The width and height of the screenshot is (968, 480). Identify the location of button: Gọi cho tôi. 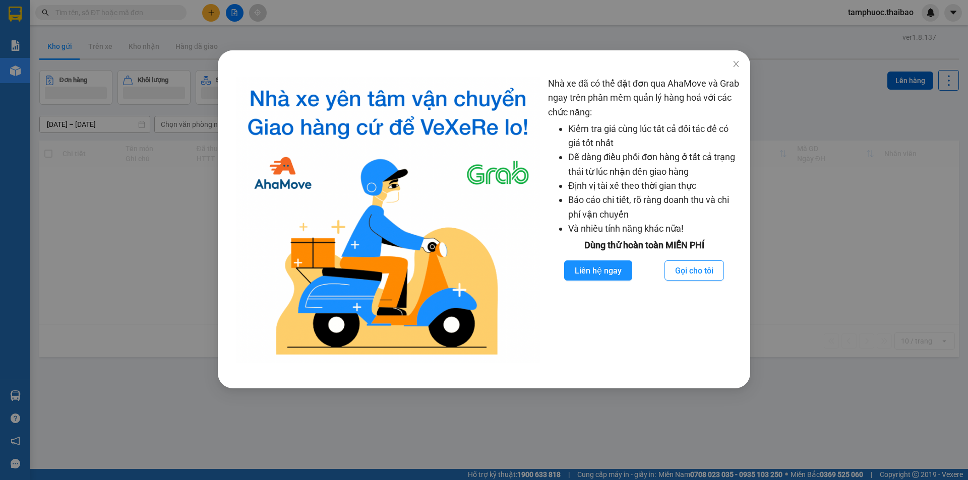
(694, 271).